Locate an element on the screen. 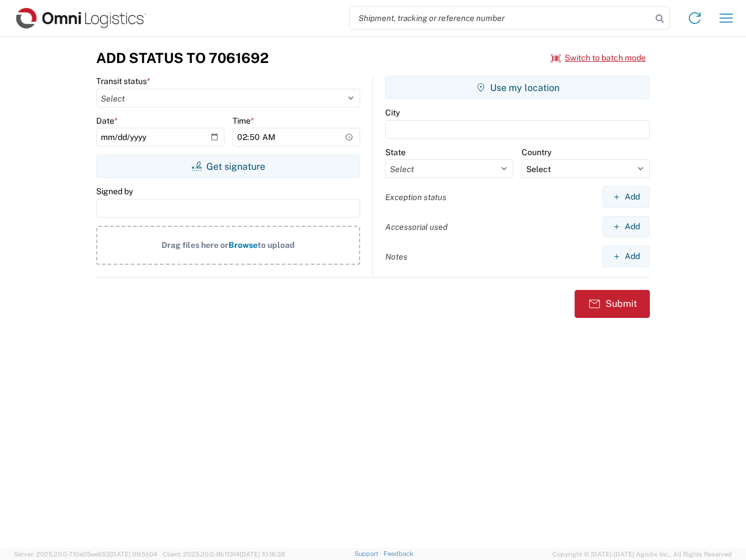 Image resolution: width=746 pixels, height=560 pixels. label: City is located at coordinates (393, 112).